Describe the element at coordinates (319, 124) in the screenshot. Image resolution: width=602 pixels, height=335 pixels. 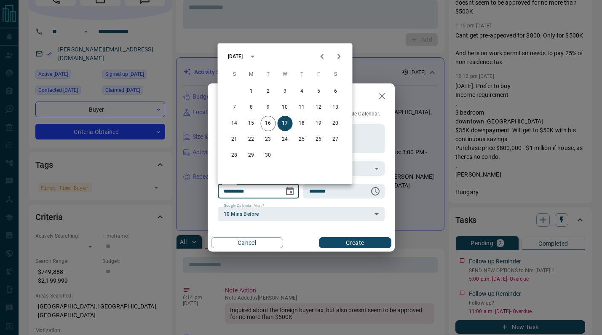
I see `button: 19` at that location.